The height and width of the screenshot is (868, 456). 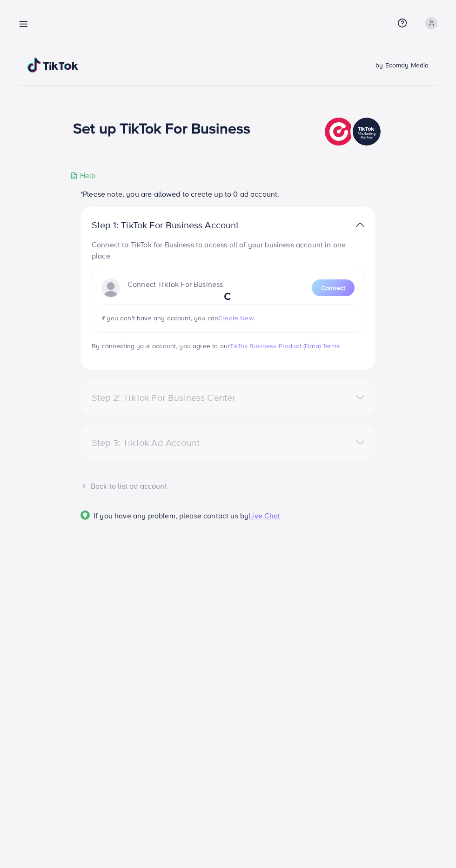 What do you see at coordinates (228, 194) in the screenshot?
I see `p: *Please note, you are allowed to create up to 0 ad account.` at bounding box center [228, 194].